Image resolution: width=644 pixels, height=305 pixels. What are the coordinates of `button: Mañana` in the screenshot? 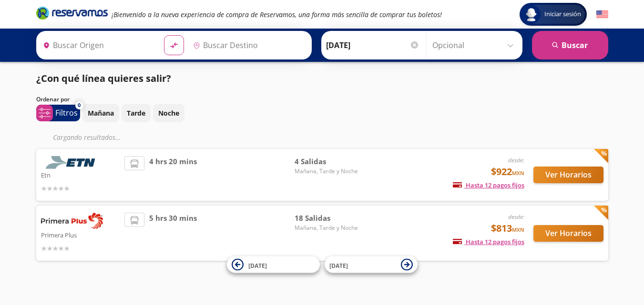 It's located at (101, 113).